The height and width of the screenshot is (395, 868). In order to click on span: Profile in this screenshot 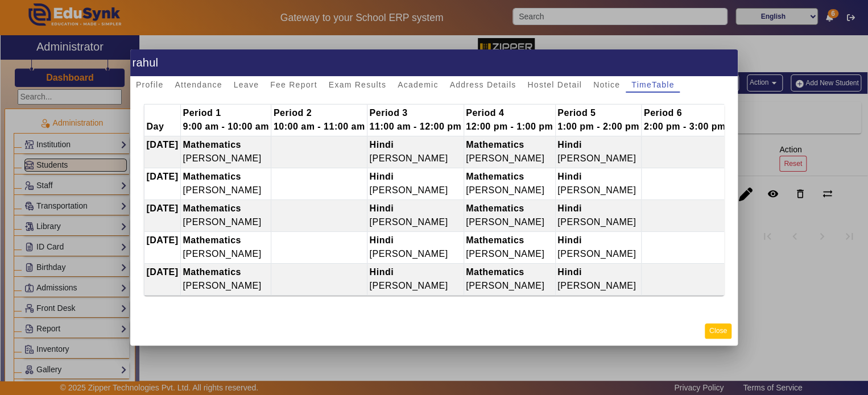, I will do `click(150, 85)`.